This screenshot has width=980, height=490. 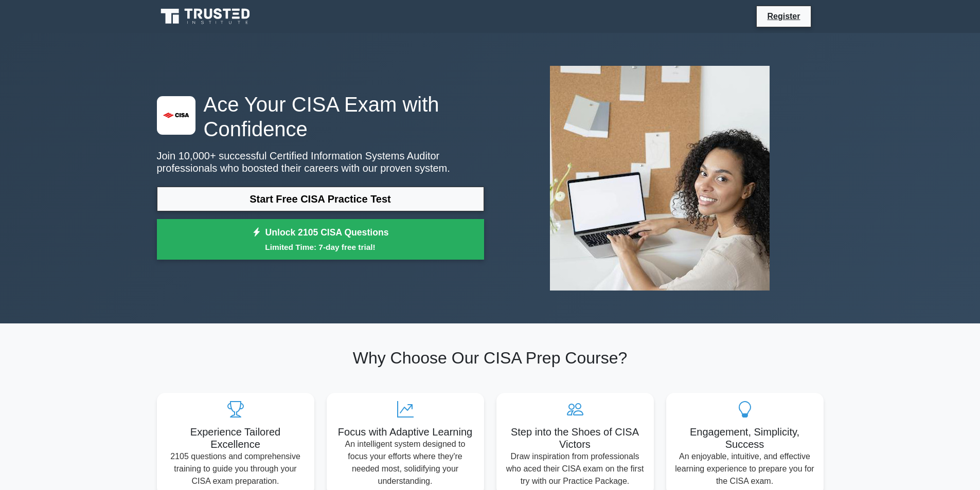 What do you see at coordinates (321, 240) in the screenshot?
I see `a: Unlock 2105 CISA QuestionsLimited Time: 7-day free trial!` at bounding box center [321, 240].